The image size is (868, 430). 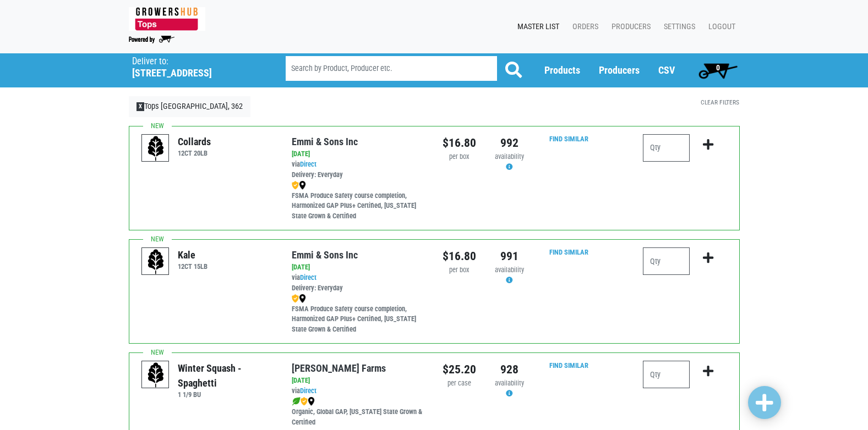 What do you see at coordinates (459, 370) in the screenshot?
I see `div: $25.20` at bounding box center [459, 370].